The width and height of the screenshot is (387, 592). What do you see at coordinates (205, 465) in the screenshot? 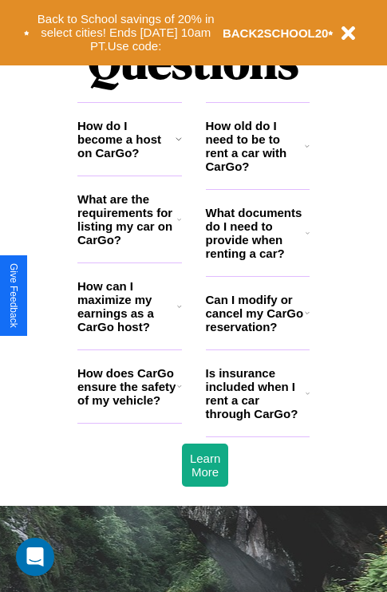
I see `button: Learn More` at bounding box center [205, 465].